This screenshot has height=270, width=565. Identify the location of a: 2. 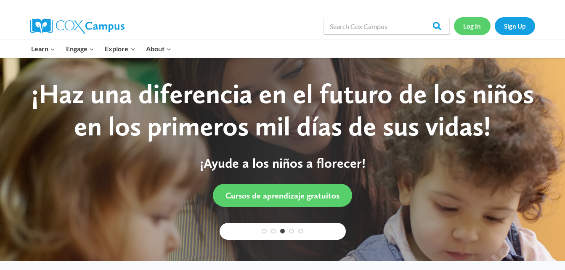
(273, 231).